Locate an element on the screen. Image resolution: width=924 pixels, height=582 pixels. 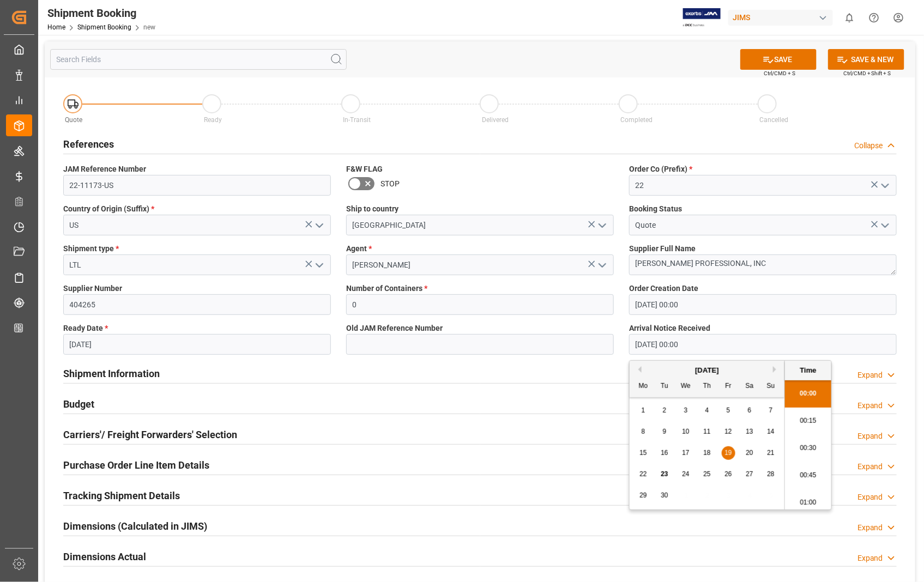
h2: Dimensions Actual is located at coordinates (105, 557).